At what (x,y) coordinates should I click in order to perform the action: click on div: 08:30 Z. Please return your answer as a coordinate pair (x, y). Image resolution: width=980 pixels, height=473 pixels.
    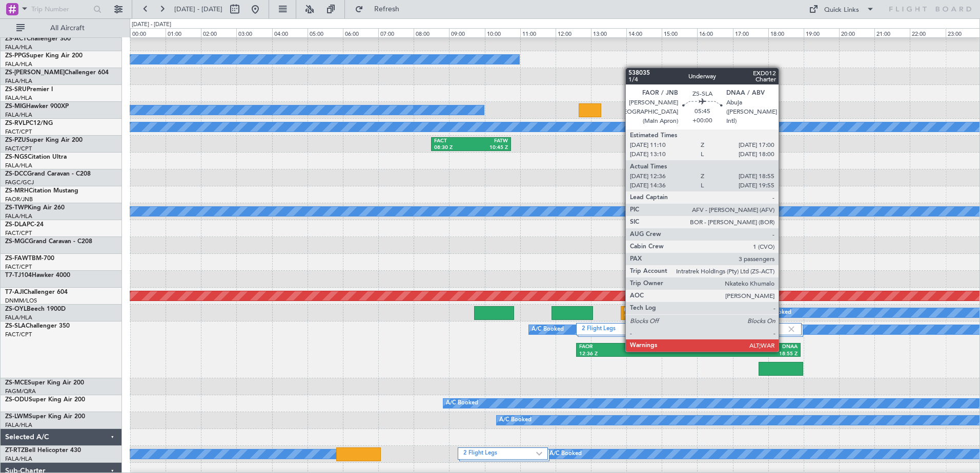
    Looking at the image, I should click on (453, 148).